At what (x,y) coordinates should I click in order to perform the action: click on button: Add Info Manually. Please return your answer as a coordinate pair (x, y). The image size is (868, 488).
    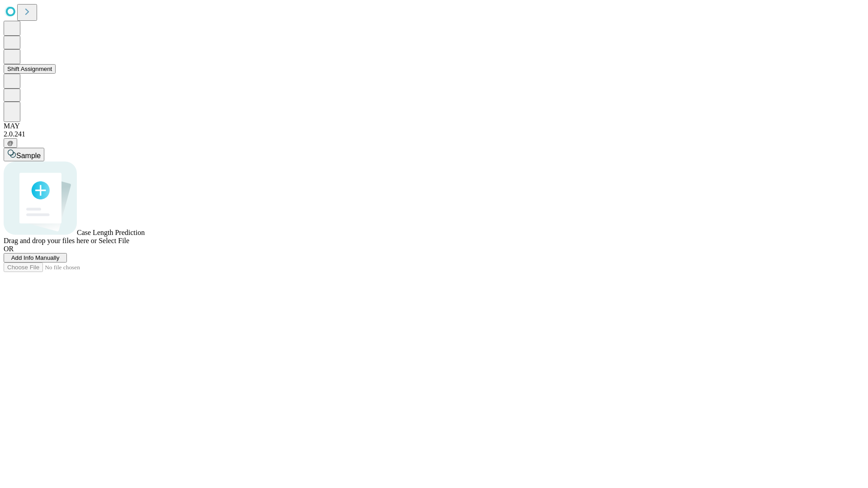
    Looking at the image, I should click on (35, 258).